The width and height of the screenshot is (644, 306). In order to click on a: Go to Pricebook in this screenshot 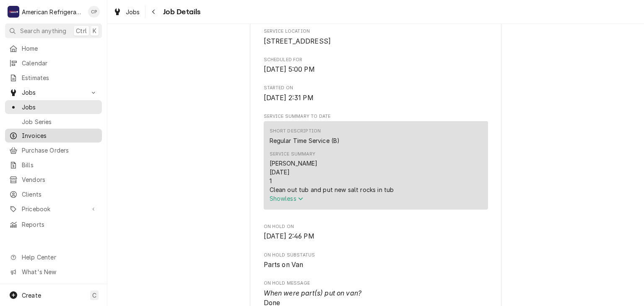, I will do `click(53, 209)`.